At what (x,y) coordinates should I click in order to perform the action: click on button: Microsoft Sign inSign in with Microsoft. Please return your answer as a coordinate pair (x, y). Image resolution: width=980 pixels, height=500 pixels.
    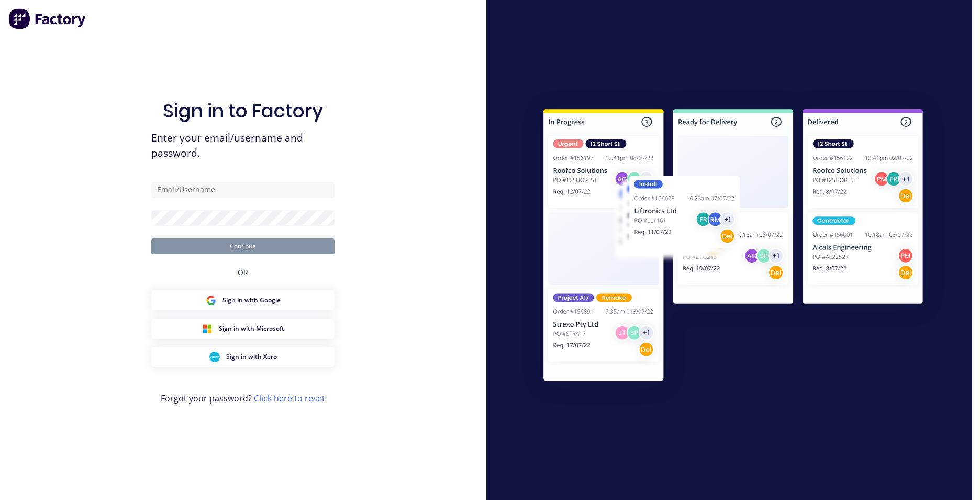
    Looking at the image, I should click on (243, 329).